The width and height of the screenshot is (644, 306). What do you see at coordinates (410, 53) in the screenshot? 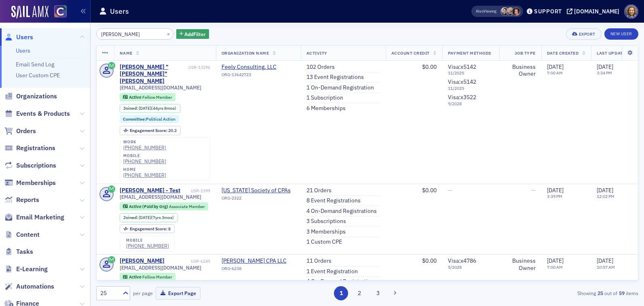
I see `span: Account Credit` at bounding box center [410, 53].